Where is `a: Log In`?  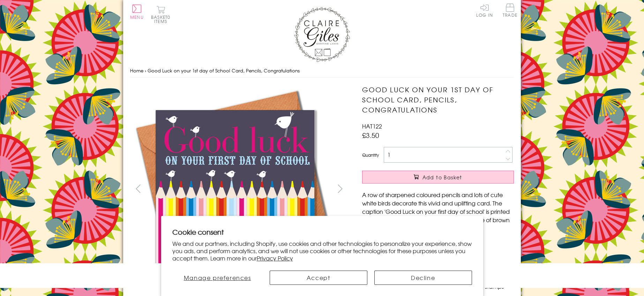 a: Log In is located at coordinates (485, 10).